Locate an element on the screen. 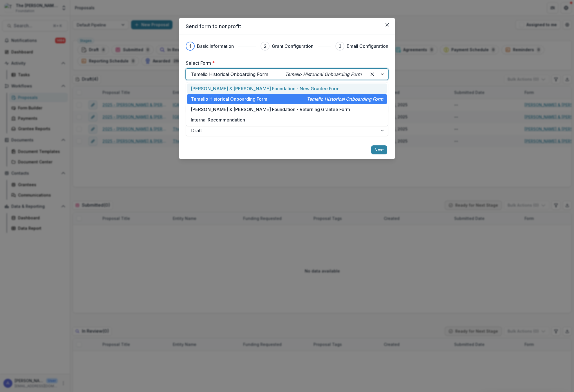 This screenshot has width=574, height=392. div: Clear selected options is located at coordinates (372, 74).